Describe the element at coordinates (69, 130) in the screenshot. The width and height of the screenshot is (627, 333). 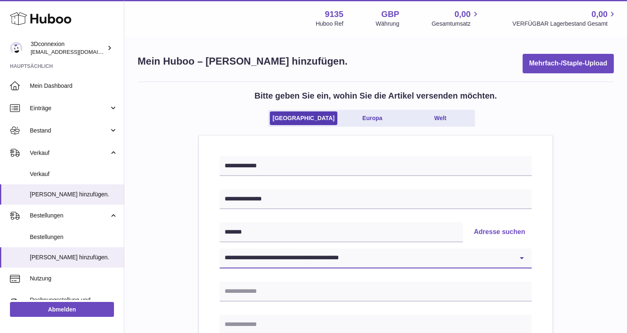
I see `span: Bestand` at that location.